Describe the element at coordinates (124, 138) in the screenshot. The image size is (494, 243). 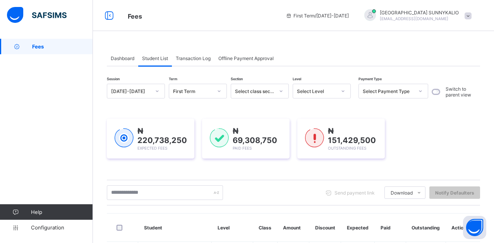
I see `img: expected-1.03dd87d44185fb6c27cc9b2570c10499.svg` at that location.